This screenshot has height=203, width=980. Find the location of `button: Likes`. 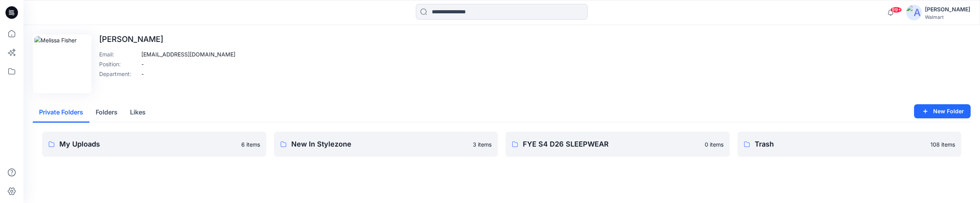

button: Likes is located at coordinates (138, 112).